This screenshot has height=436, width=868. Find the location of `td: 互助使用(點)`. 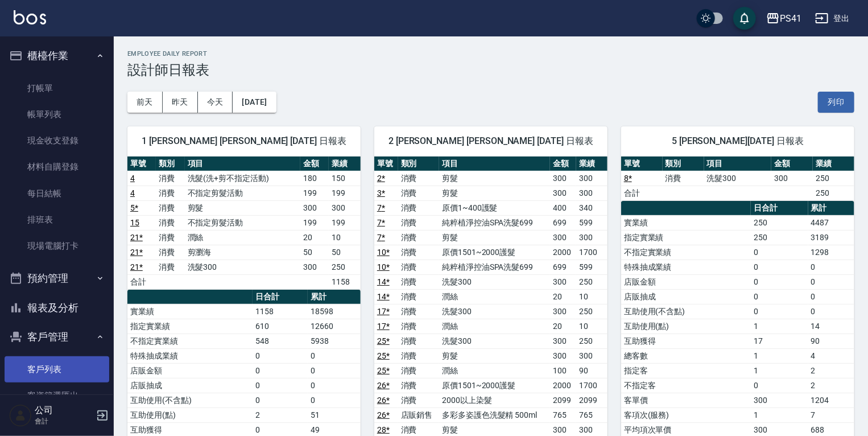

td: 互助使用(點) is located at coordinates (686, 326).